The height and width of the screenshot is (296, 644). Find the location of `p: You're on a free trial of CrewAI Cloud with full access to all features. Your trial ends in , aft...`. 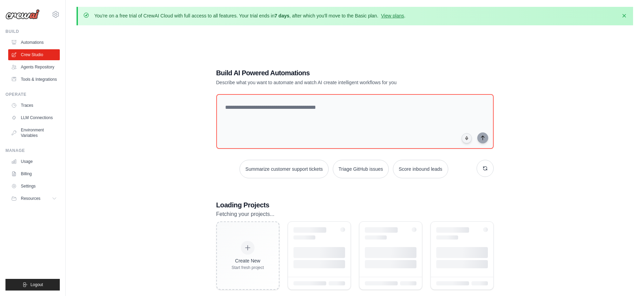

p: You're on a free trial of CrewAI Cloud with full access to all features. Your trial ends in , aft... is located at coordinates (250, 15).